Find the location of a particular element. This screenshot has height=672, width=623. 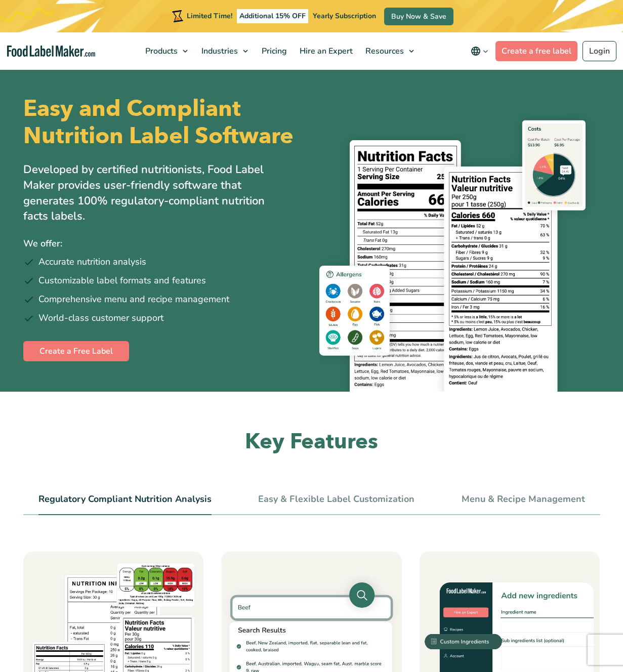

span: Comprehensive menu and recipe management is located at coordinates (134, 299).